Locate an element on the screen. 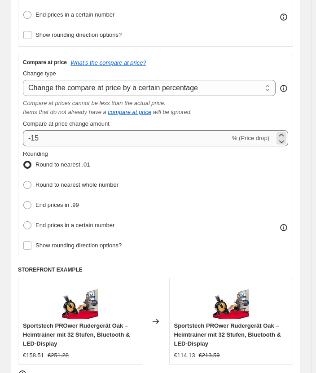  span: Rounding is located at coordinates (35, 154).